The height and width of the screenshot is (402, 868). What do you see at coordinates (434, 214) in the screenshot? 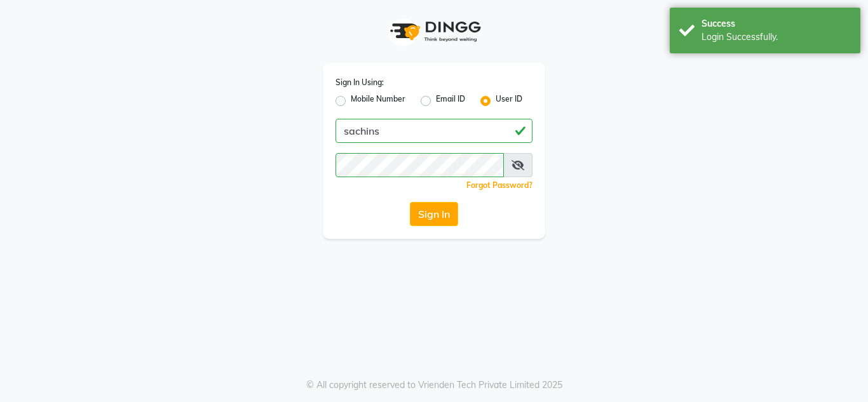
I see `button: Sign In` at bounding box center [434, 214].